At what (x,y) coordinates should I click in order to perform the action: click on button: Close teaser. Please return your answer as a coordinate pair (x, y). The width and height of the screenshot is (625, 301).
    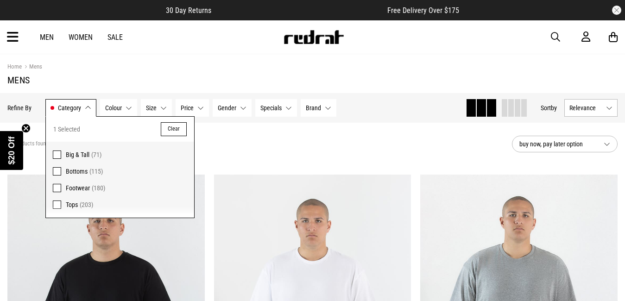
    Looking at the image, I should click on (26, 128).